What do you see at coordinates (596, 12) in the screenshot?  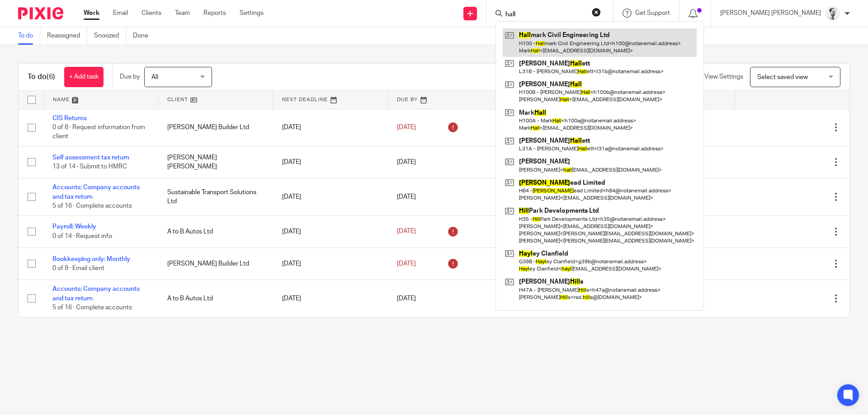 I see `button: Clear` at bounding box center [596, 12].